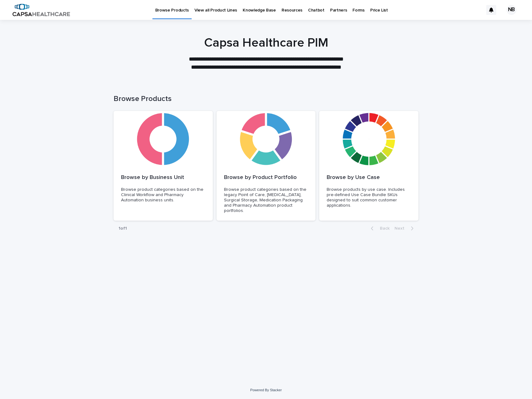 Image resolution: width=532 pixels, height=399 pixels. What do you see at coordinates (383, 228) in the screenshot?
I see `span: Back` at bounding box center [383, 228].